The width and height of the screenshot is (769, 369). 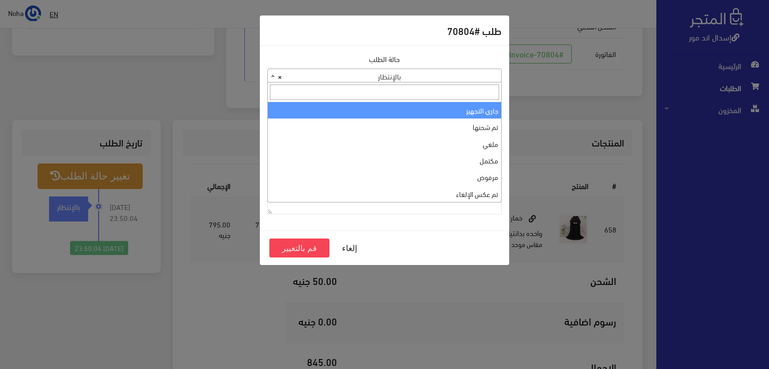 What do you see at coordinates (384, 127) in the screenshot?
I see `li: تم شحنها` at bounding box center [384, 127].